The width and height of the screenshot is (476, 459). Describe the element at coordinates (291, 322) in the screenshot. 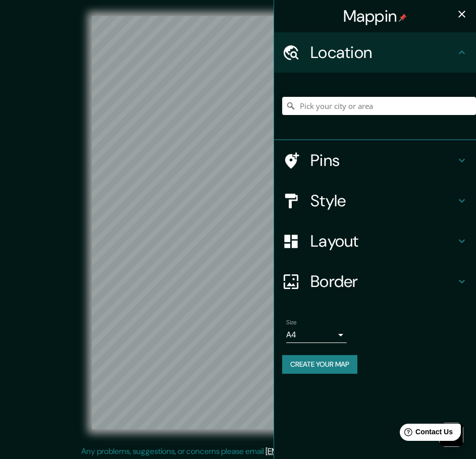

I see `label: Size` at that location.